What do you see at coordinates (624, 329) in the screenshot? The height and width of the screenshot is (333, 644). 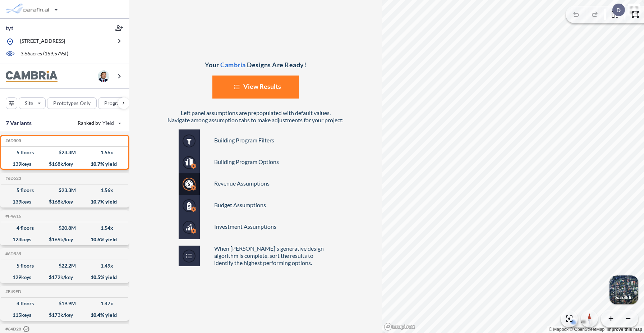 I see `a: Improve this map` at bounding box center [624, 329].